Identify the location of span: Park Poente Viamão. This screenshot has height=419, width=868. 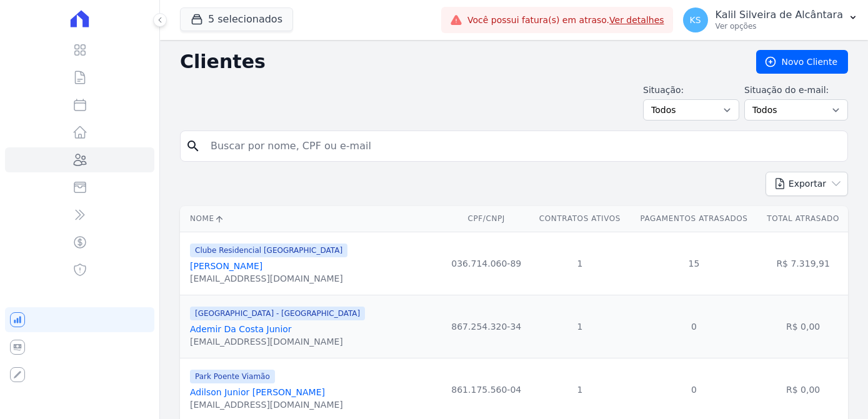
(233, 376).